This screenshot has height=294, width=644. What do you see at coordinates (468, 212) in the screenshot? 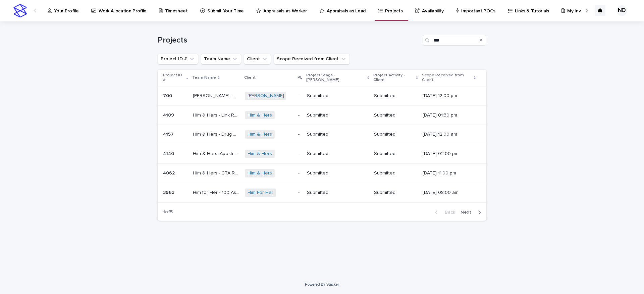
I see `span: Next` at bounding box center [468, 212].